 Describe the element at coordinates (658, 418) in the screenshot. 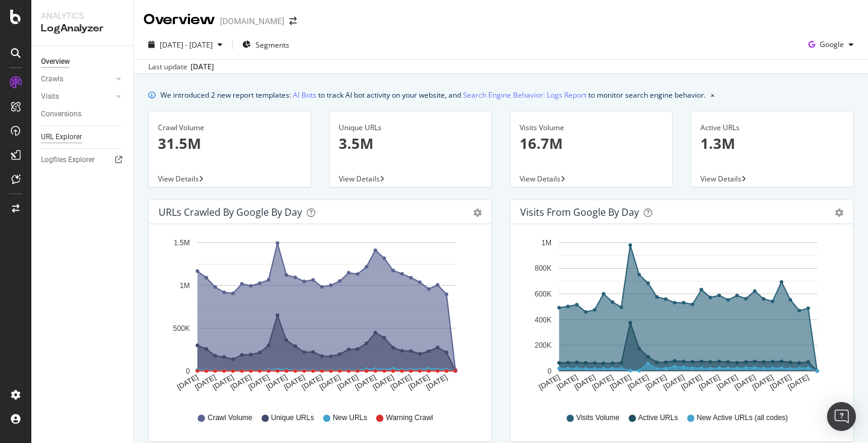

I see `span: Active URLs` at that location.